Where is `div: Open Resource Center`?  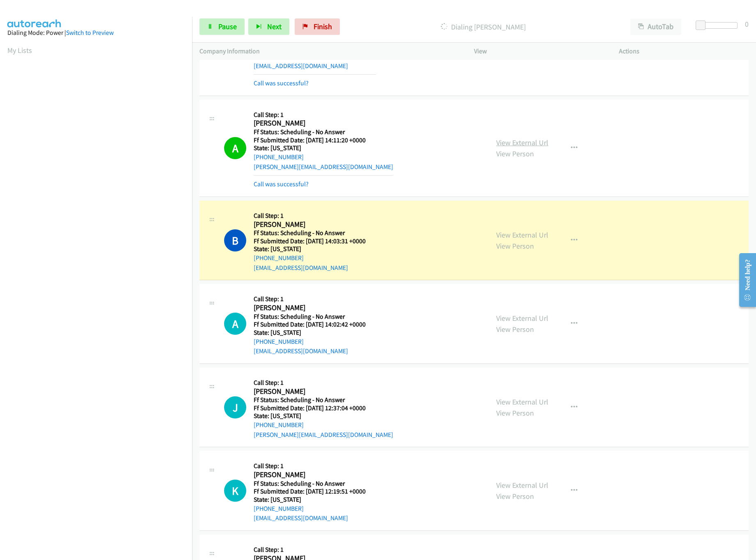
div: Open Resource Center is located at coordinates (15, 32).